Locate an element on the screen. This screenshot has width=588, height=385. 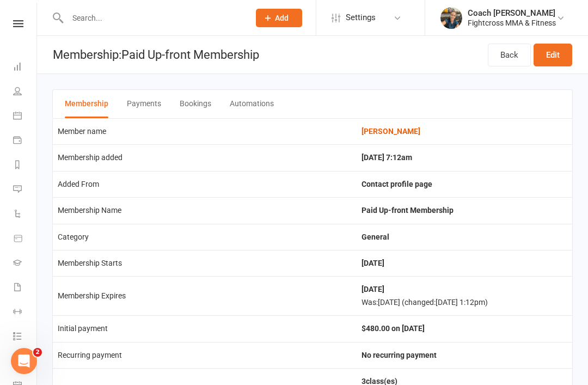
td: Category is located at coordinates (205, 237).